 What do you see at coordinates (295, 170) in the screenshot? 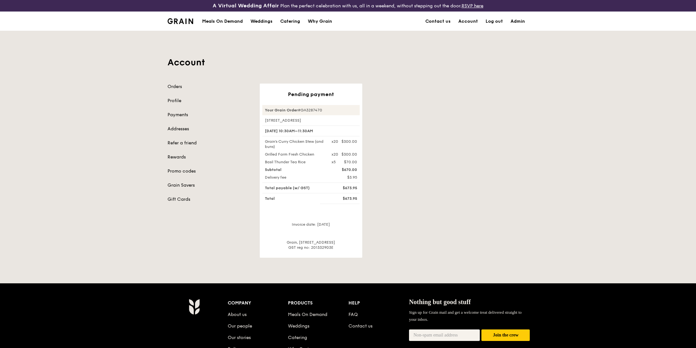
I see `div: Subtotal` at bounding box center [295, 170].